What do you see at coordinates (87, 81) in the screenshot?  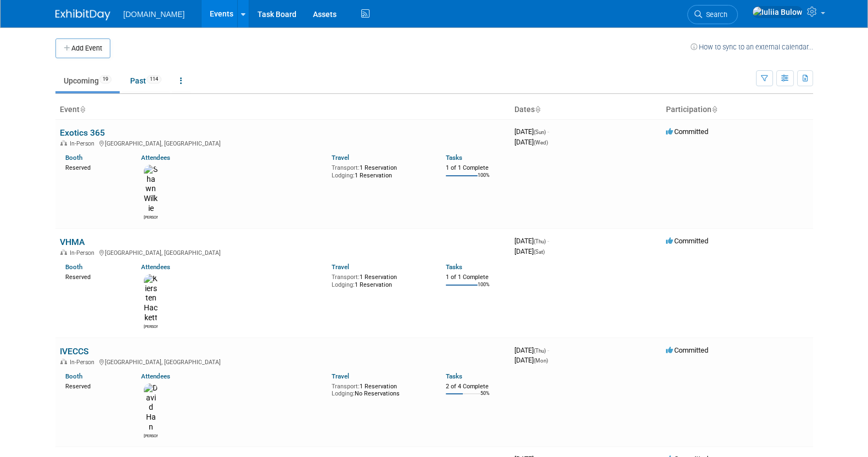 I see `a: Upcoming19` at bounding box center [87, 81].